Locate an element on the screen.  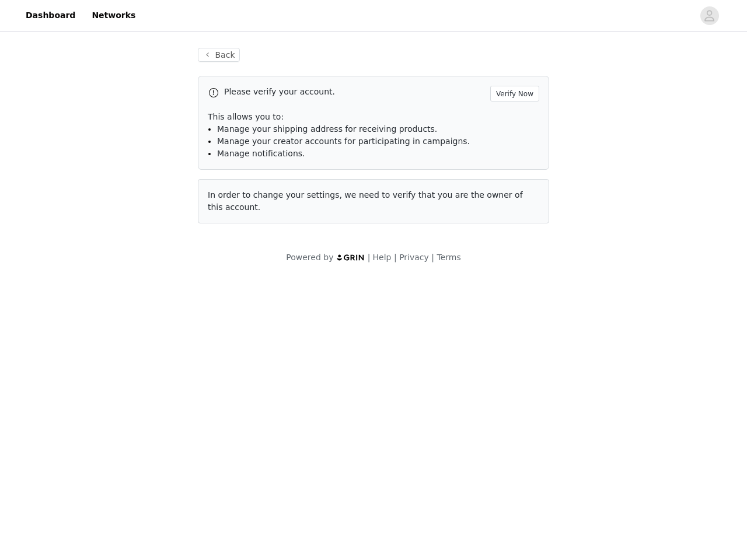
span: In order to change your settings, we need to verify that you are the owner of this account. is located at coordinates (366, 201).